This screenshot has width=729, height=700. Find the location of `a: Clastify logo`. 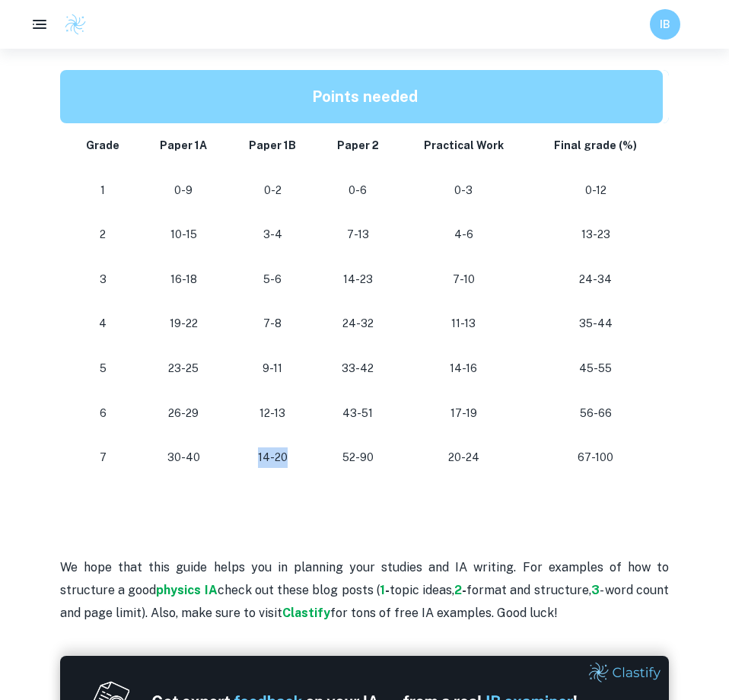

a: Clastify logo is located at coordinates (70, 25).